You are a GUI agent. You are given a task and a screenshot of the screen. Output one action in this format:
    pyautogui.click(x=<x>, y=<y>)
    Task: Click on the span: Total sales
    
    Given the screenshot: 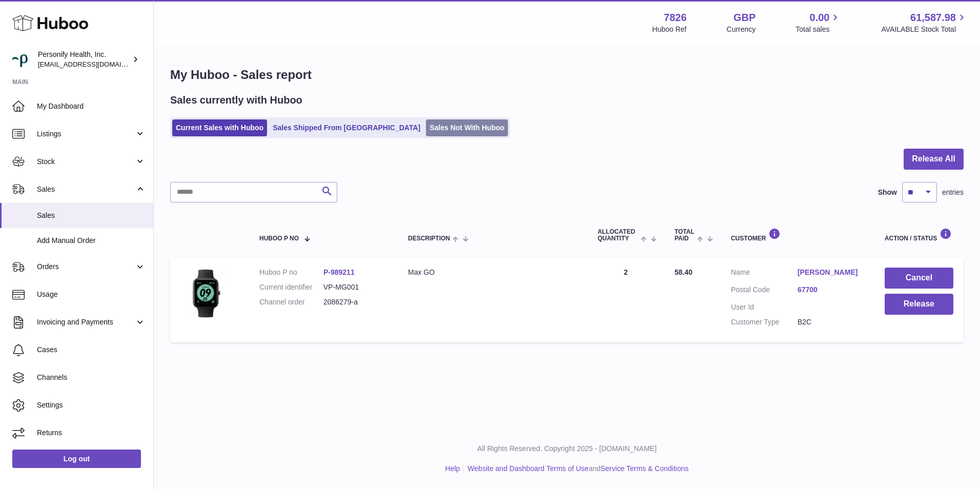 What is the action you would take?
    pyautogui.click(x=818, y=29)
    